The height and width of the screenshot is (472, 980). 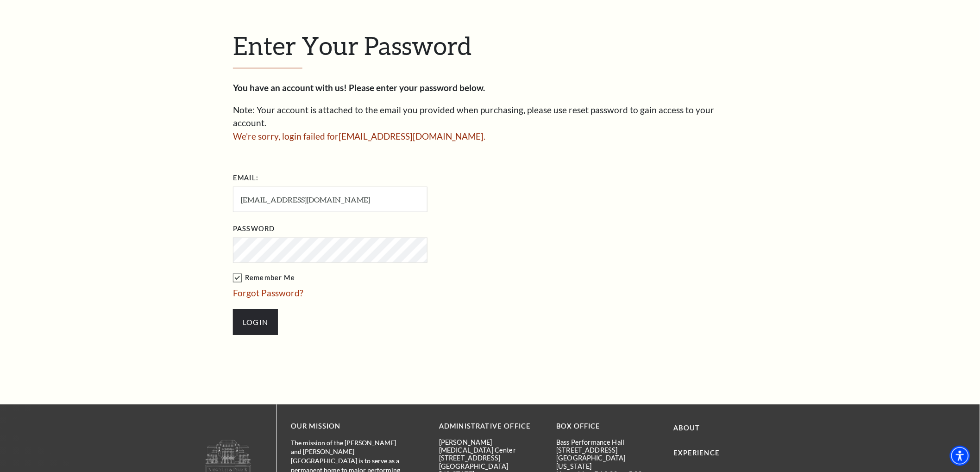 What do you see at coordinates (268, 293) in the screenshot?
I see `a: Forgot Password?` at bounding box center [268, 293].